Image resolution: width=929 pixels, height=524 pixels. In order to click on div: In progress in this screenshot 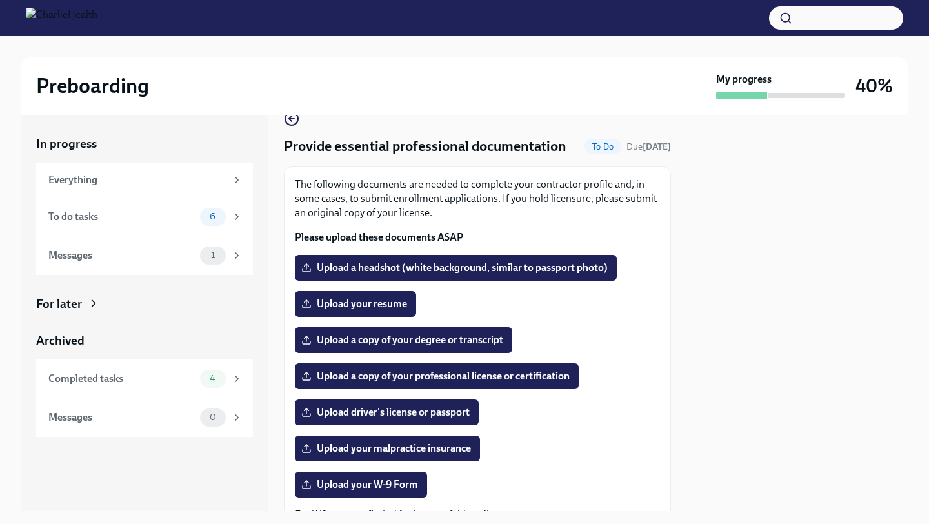, I will do `click(144, 144)`.